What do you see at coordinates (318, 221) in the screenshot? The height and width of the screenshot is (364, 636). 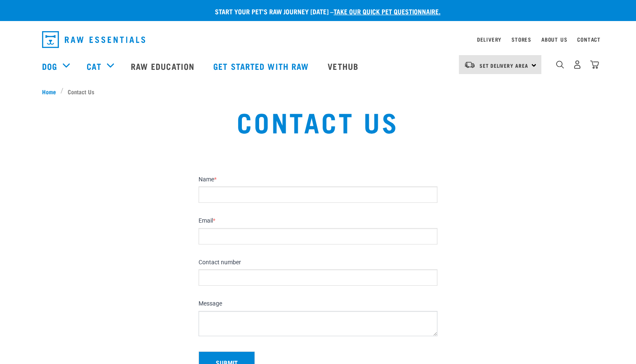 I see `label: Email` at bounding box center [318, 221].